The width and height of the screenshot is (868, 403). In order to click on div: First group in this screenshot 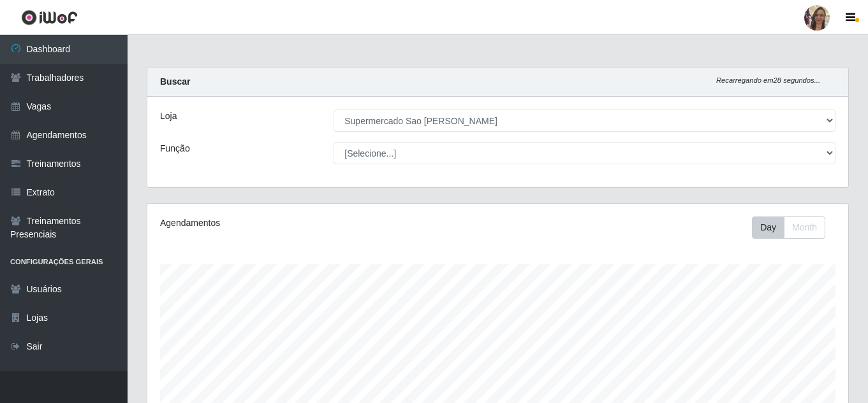, I will do `click(789, 227)`.